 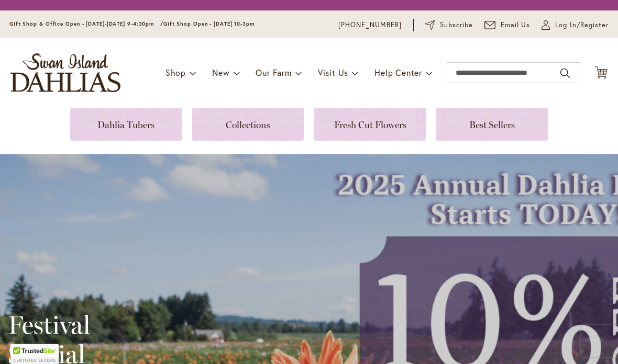 I want to click on span: Log In/Register, so click(x=582, y=25).